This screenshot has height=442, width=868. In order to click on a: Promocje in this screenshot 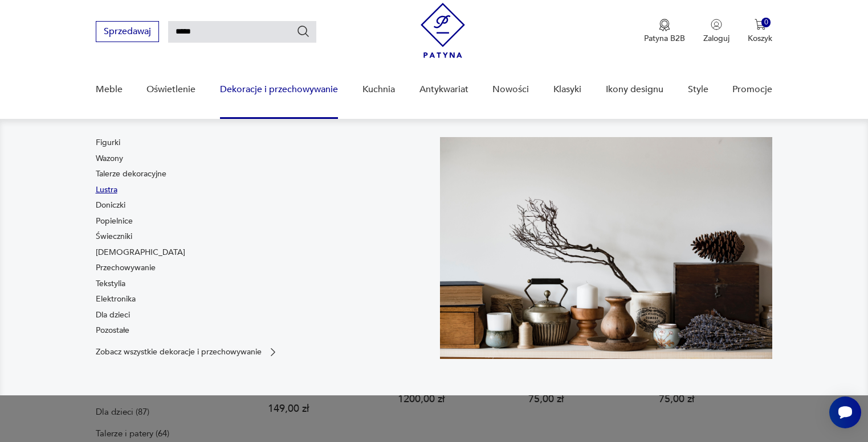, I will do `click(752, 89)`.